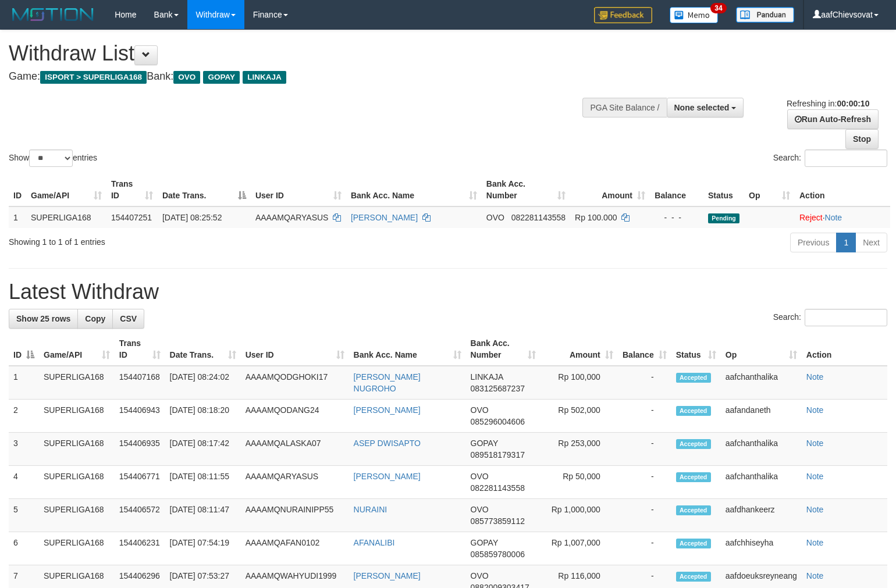 The image size is (896, 588). I want to click on a: Reject, so click(811, 218).